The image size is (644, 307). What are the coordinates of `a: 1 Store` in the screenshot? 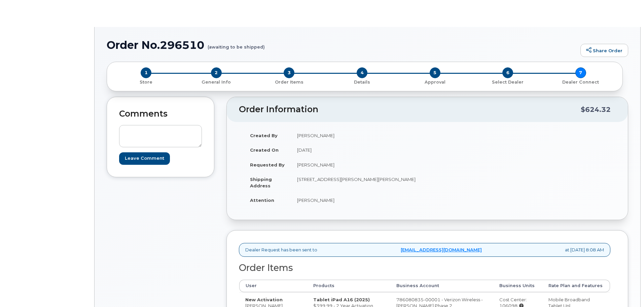 It's located at (146, 81).